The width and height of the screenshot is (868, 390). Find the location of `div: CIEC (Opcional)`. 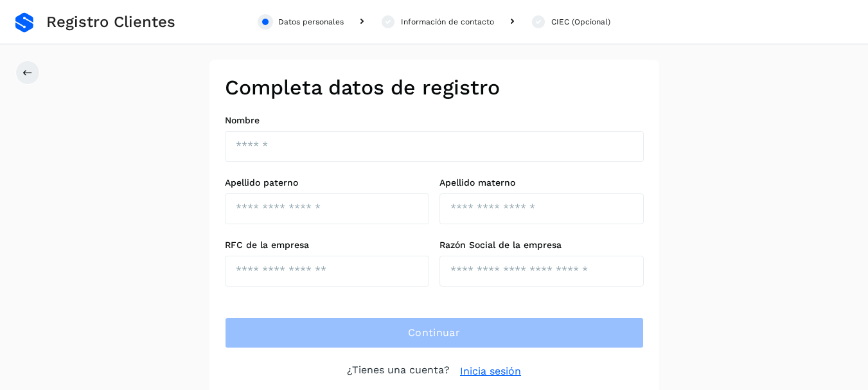

div: CIEC (Opcional) is located at coordinates (581, 22).